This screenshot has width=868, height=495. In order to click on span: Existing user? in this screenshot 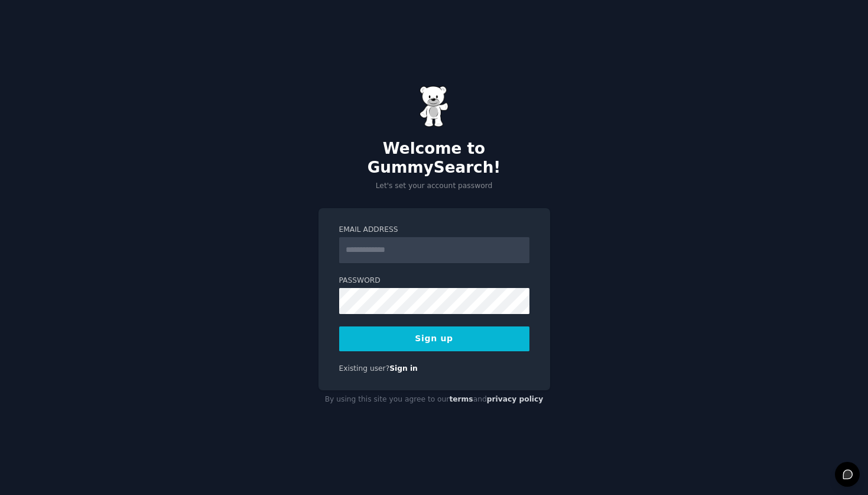, I will do `click(365, 368)`.